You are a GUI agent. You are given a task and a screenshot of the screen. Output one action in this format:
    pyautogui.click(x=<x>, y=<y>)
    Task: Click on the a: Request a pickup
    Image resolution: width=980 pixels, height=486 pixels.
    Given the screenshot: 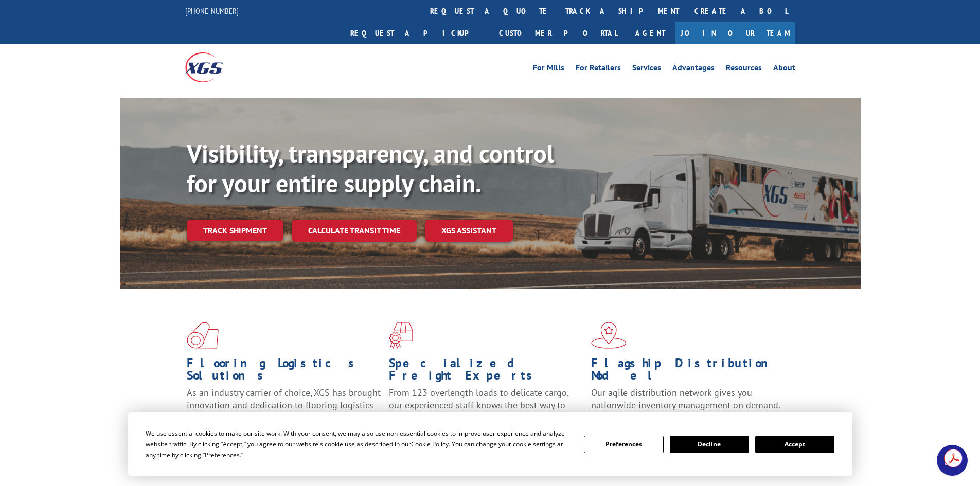 What is the action you would take?
    pyautogui.click(x=417, y=33)
    